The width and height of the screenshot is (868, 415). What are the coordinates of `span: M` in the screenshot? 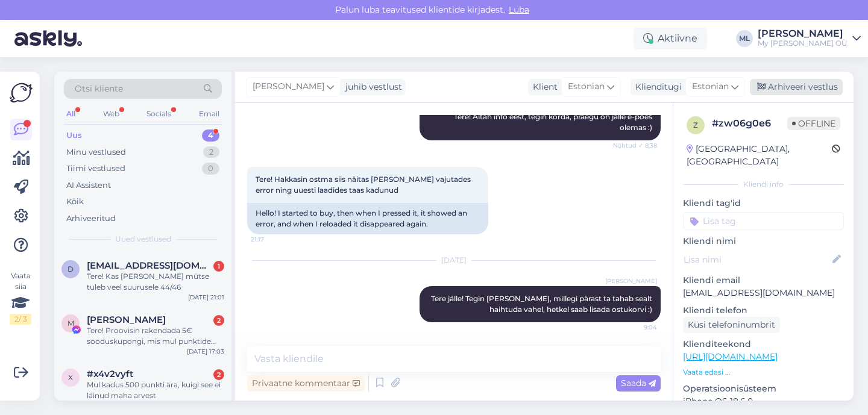 It's located at (71, 323).